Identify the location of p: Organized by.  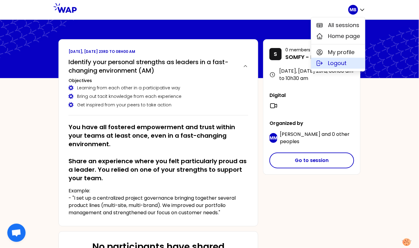
(312, 124).